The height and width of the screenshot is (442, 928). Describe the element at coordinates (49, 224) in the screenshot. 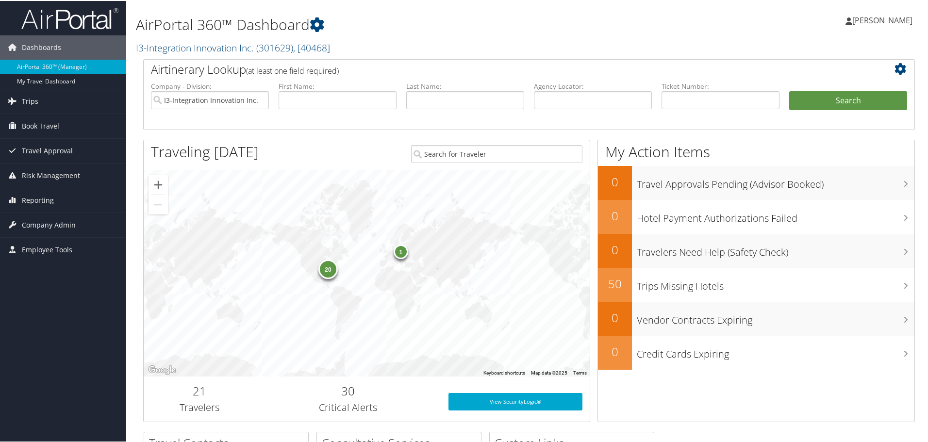

I see `span: Company Admin` at that location.